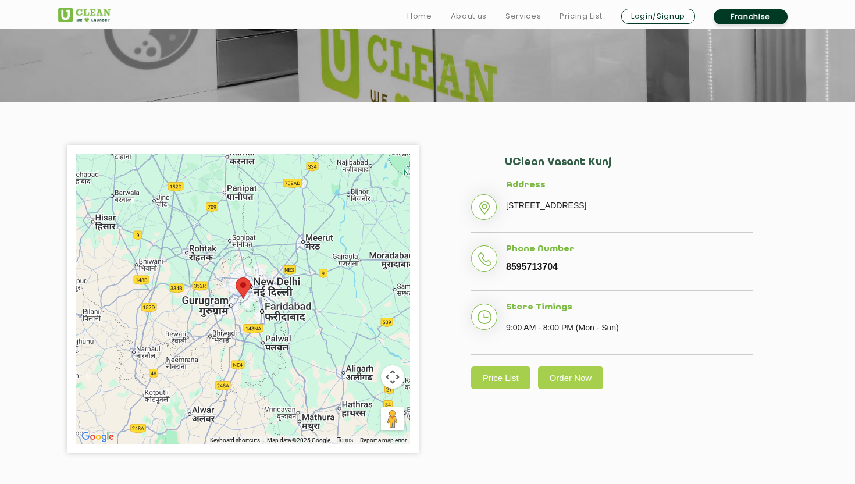 This screenshot has height=484, width=855. Describe the element at coordinates (629, 185) in the screenshot. I see `h5: Address` at that location.